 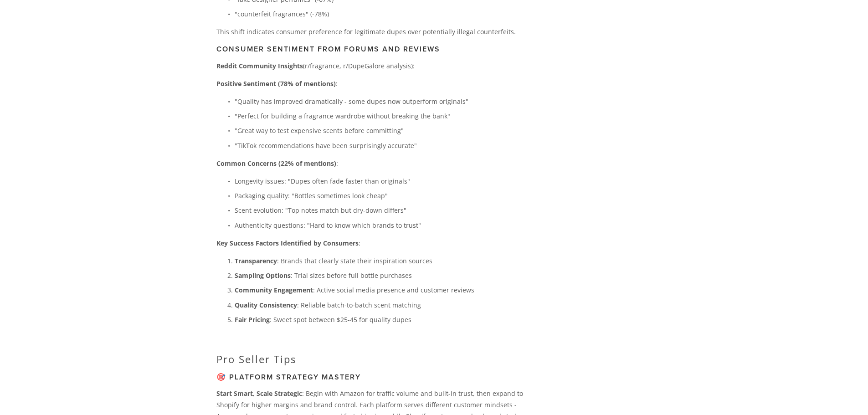 I want to click on p: "counterfeit fragrances" (-78%), so click(x=385, y=14).